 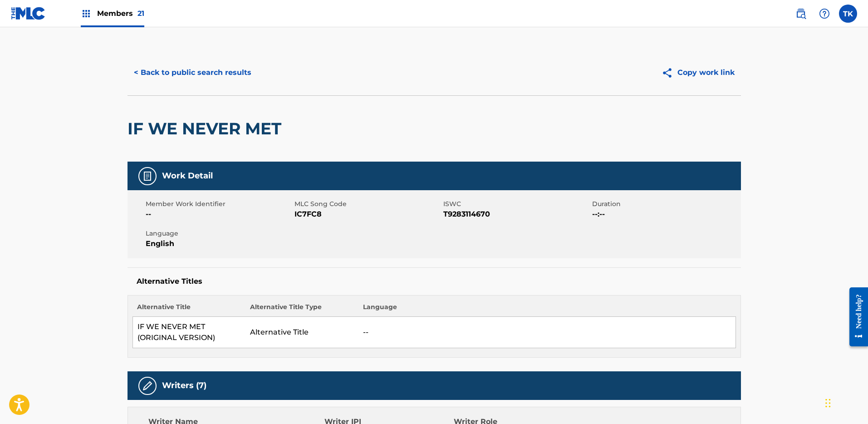 What do you see at coordinates (669, 73) in the screenshot?
I see `img: Copy work link` at bounding box center [669, 73].